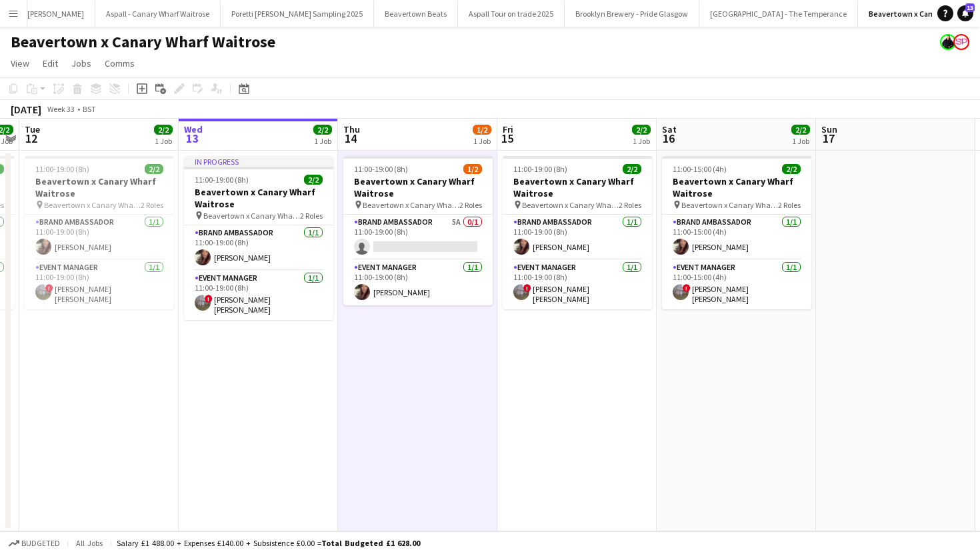 Image resolution: width=980 pixels, height=554 pixels. What do you see at coordinates (143, 42) in the screenshot?
I see `h1: Beavertown x Canary Wharf Waitrose` at bounding box center [143, 42].